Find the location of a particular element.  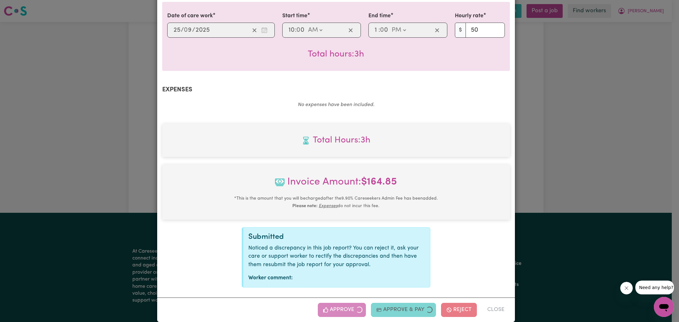

label: Start time is located at coordinates (295, 16).